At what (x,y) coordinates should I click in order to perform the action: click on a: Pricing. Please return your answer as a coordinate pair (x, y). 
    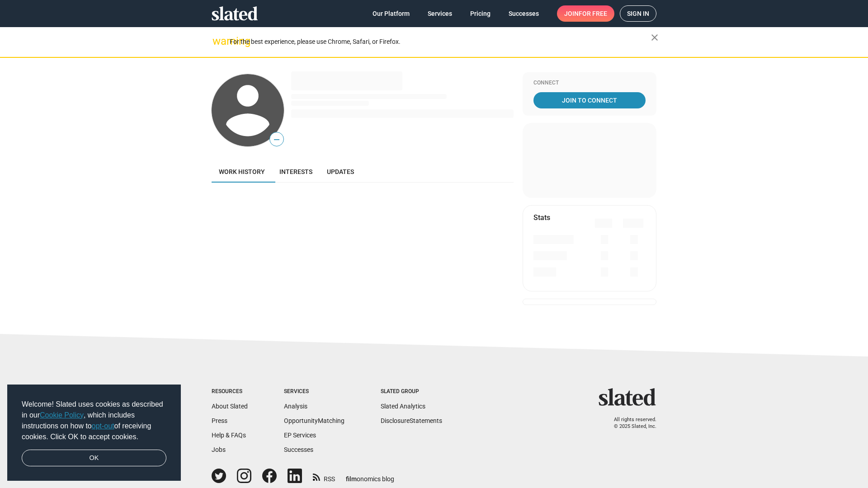
    Looking at the image, I should click on (480, 13).